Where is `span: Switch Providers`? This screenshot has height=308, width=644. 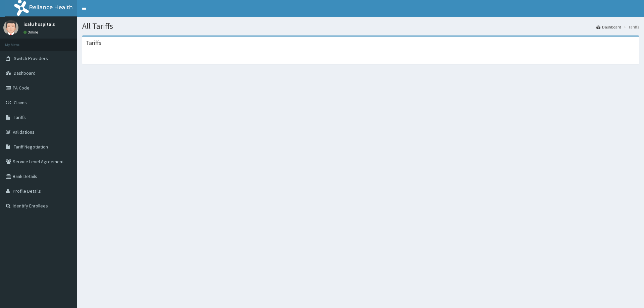 span: Switch Providers is located at coordinates (31, 58).